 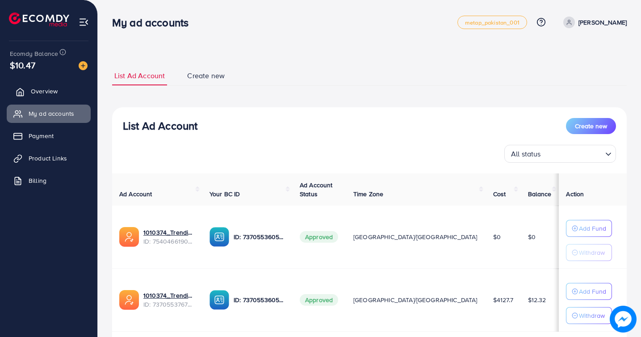 I want to click on a: Overview, so click(x=49, y=91).